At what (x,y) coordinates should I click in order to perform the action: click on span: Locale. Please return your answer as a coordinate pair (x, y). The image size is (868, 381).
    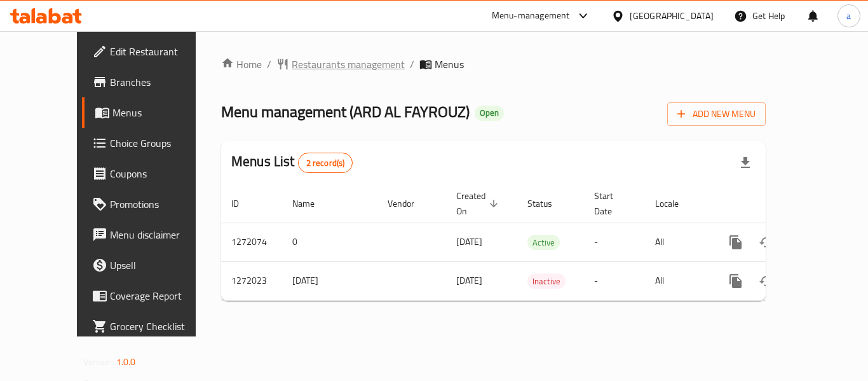
    Looking at the image, I should click on (674, 204).